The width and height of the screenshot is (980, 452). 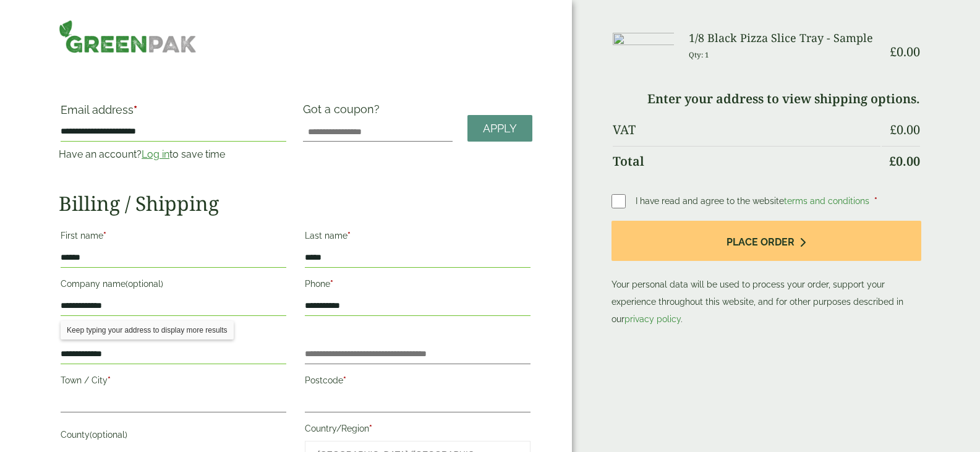 I want to click on label: County, so click(x=173, y=437).